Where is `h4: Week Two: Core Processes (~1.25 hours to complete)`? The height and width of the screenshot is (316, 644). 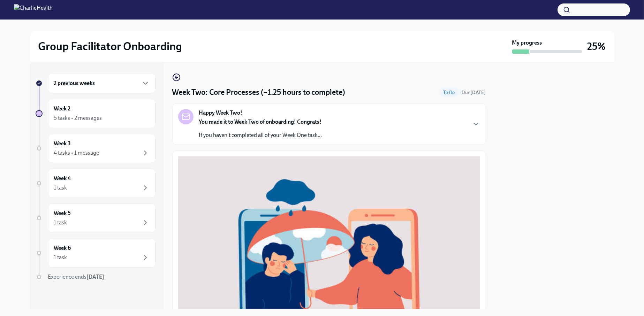 h4: Week Two: Core Processes (~1.25 hours to complete) is located at coordinates (259, 92).